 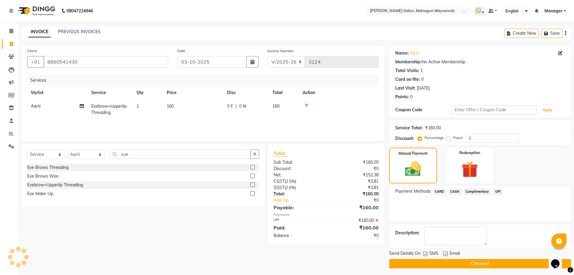 What do you see at coordinates (148, 93) in the screenshot?
I see `th: Qty` at bounding box center [148, 93].